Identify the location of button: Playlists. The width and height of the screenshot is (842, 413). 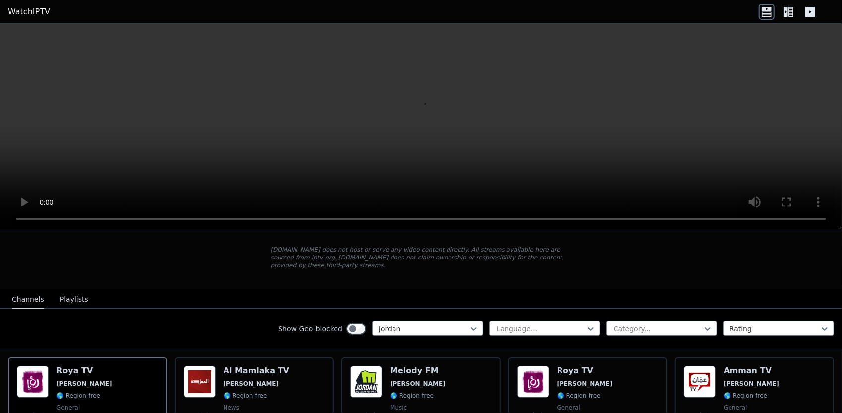
(74, 300).